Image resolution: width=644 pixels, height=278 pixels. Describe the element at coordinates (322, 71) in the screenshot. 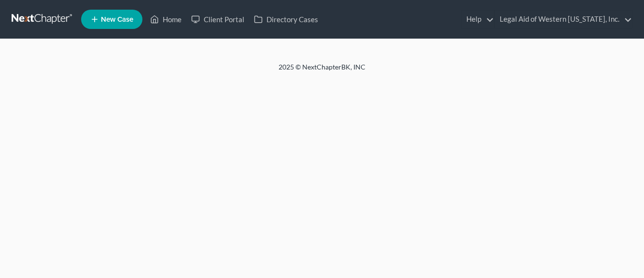

I see `div: 2025 © NextChapterBK, INC` at that location.